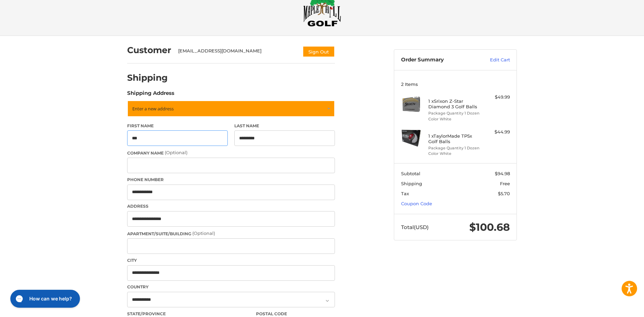 This screenshot has width=644, height=317. What do you see at coordinates (44, 12) in the screenshot?
I see `h2: How can we help?` at bounding box center [44, 12].